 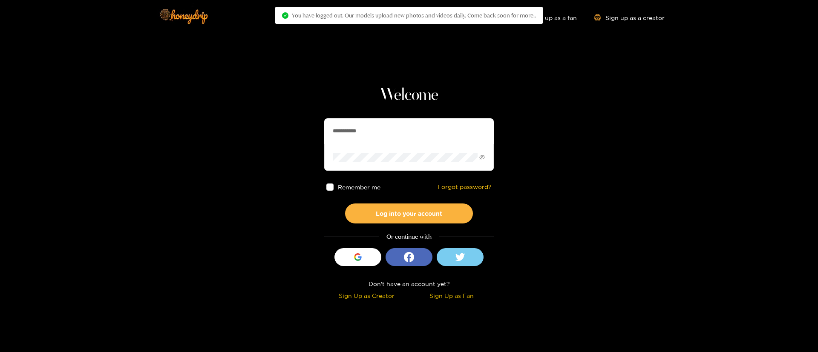 I want to click on div: Sign Up as Creator, so click(x=366, y=296).